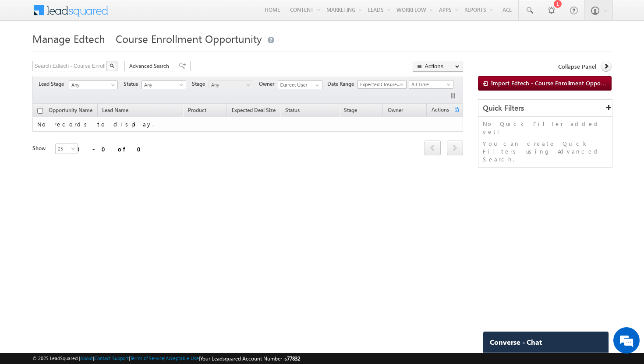 The image size is (644, 364). Describe the element at coordinates (555, 83) in the screenshot. I see `span: Import Edtech - Course Enrollment Opportunity` at that location.